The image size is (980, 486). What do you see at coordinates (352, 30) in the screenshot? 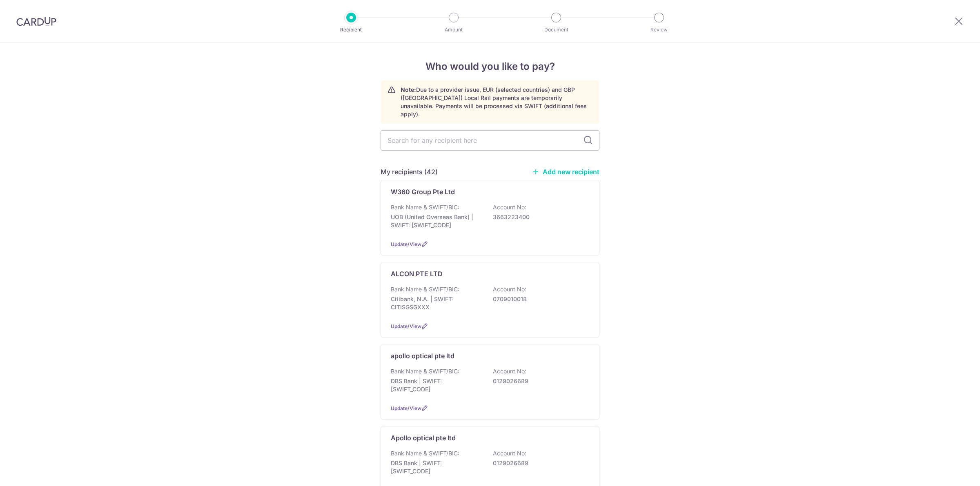
I see `p: Recipient` at bounding box center [352, 30].